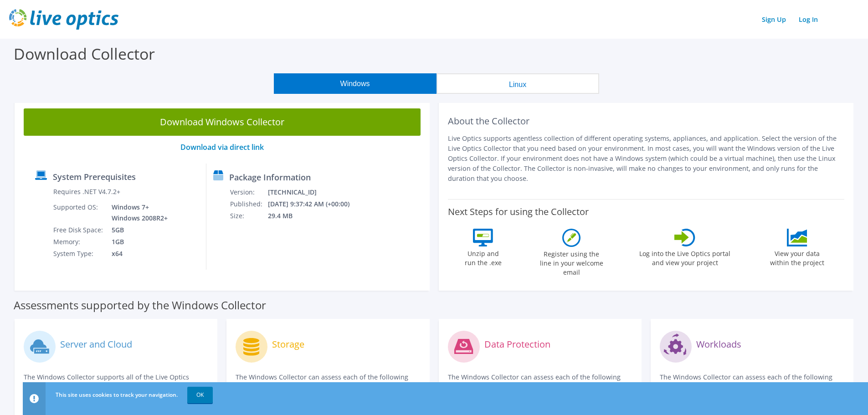  What do you see at coordinates (79, 242) in the screenshot?
I see `td: Memory:` at bounding box center [79, 242].